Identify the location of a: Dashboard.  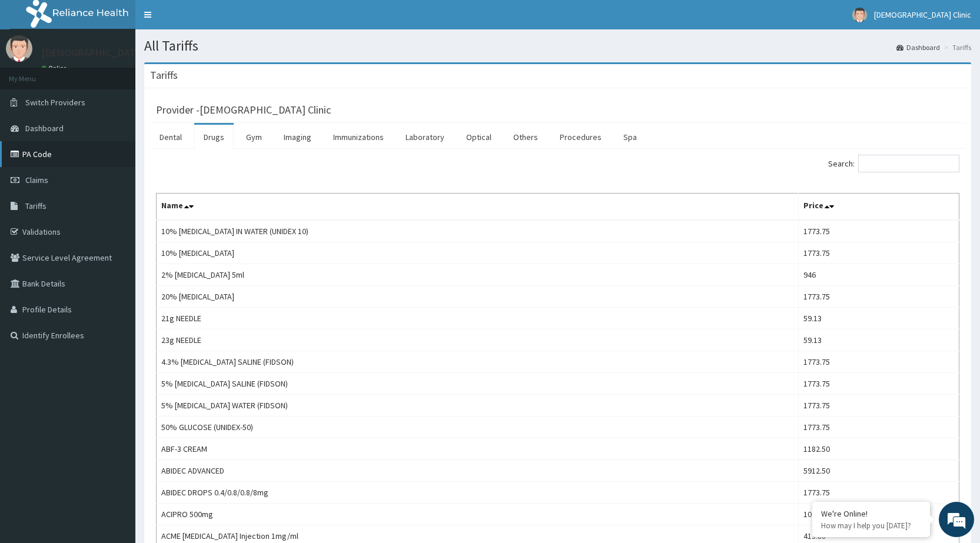
(918, 47).